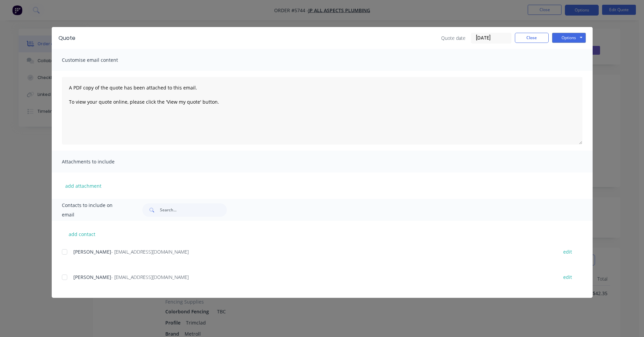 This screenshot has height=337, width=644. I want to click on span: Quote date, so click(453, 38).